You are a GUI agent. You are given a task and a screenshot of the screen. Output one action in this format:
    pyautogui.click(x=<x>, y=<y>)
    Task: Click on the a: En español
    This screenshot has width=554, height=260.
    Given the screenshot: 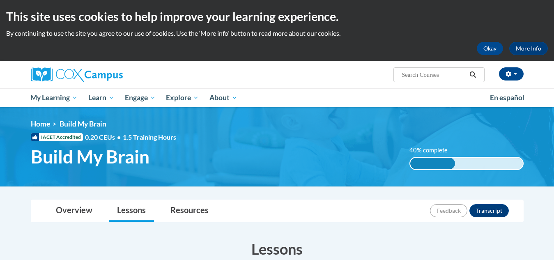 What is the action you would take?
    pyautogui.click(x=507, y=98)
    